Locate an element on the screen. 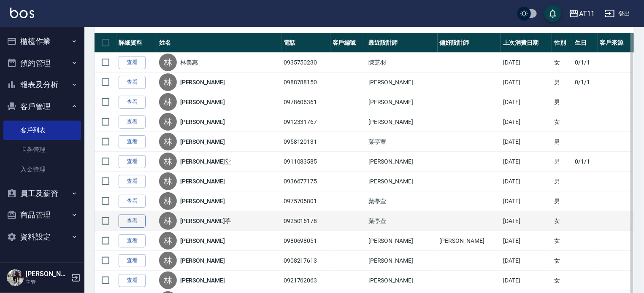  th: 詳細資料 is located at coordinates (136, 43).